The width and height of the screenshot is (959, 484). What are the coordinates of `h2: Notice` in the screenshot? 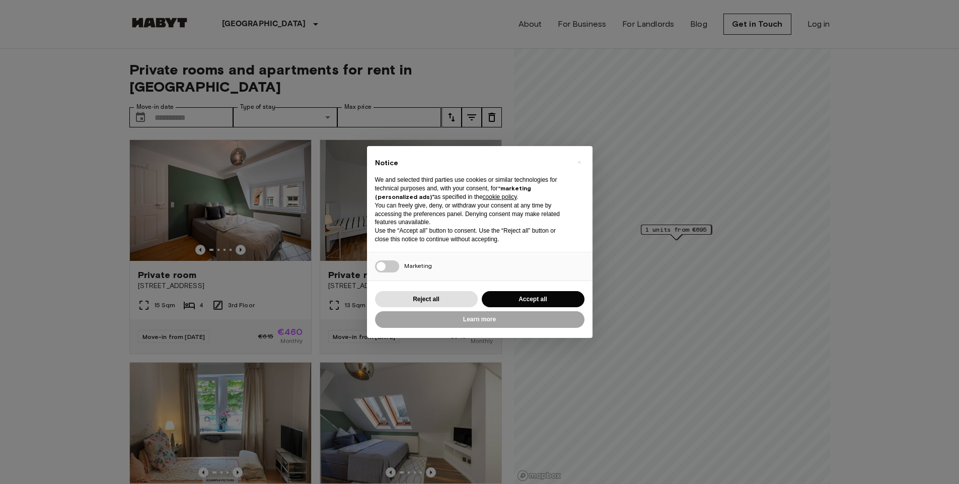 It's located at (471, 163).